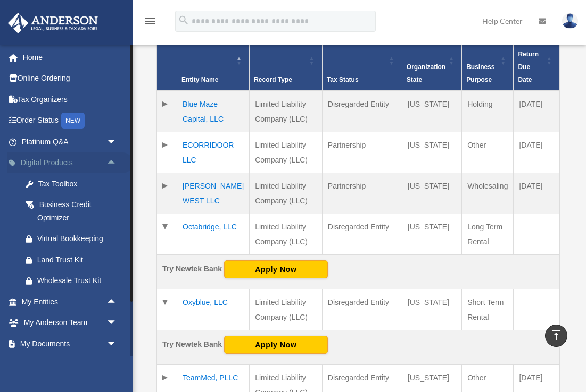 This screenshot has height=392, width=586. Describe the element at coordinates (70, 163) in the screenshot. I see `a: Digital Productsarrow_drop_up` at that location.